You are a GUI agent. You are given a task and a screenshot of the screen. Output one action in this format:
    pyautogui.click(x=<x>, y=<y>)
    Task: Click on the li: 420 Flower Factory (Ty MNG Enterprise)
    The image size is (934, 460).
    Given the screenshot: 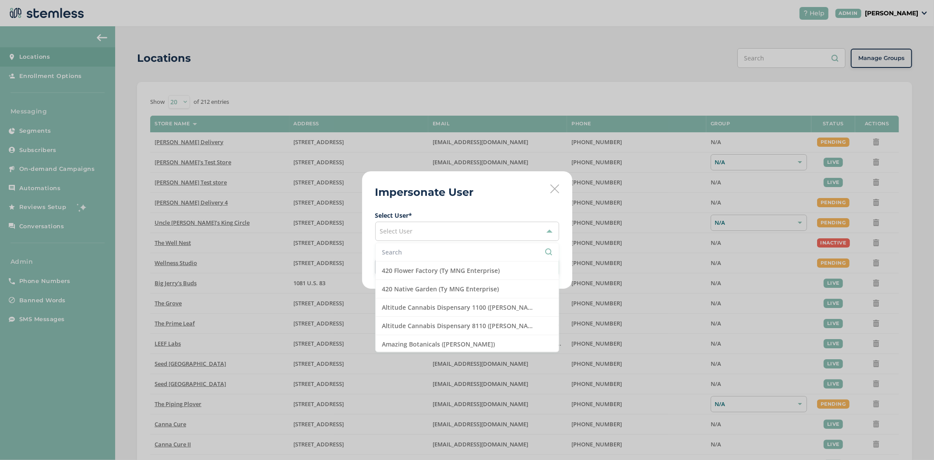 What is the action you would take?
    pyautogui.click(x=467, y=271)
    